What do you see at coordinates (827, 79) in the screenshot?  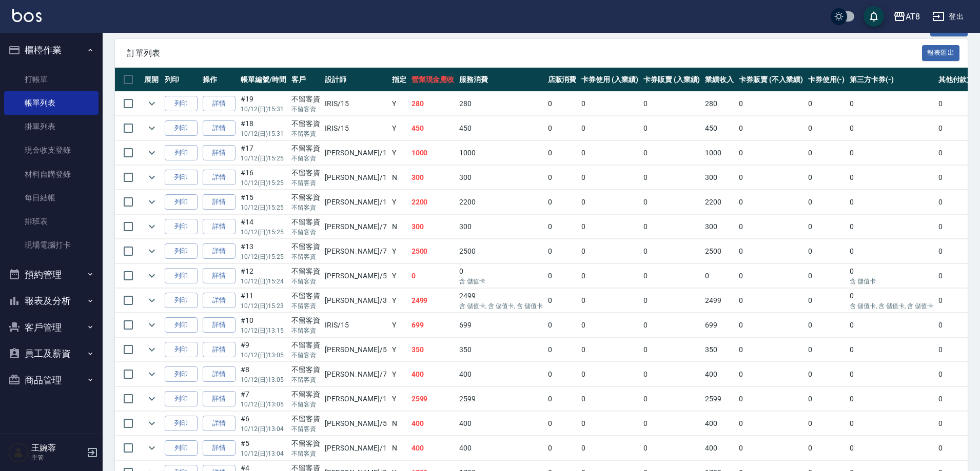 I see `th: 卡券使用(-)` at bounding box center [827, 79].